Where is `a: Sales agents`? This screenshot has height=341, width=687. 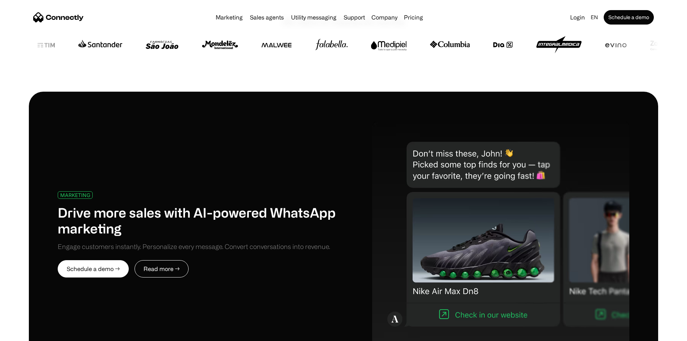 a: Sales agents is located at coordinates (267, 17).